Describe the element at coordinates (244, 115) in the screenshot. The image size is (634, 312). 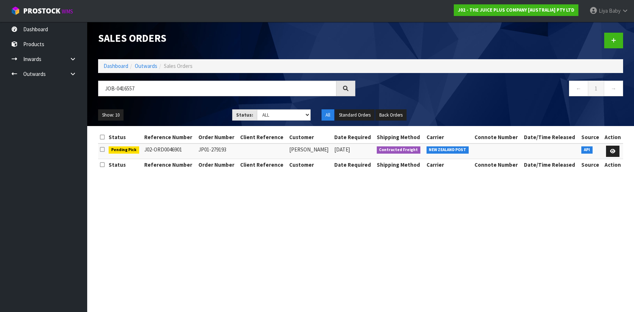
I see `strong: Status:` at that location.